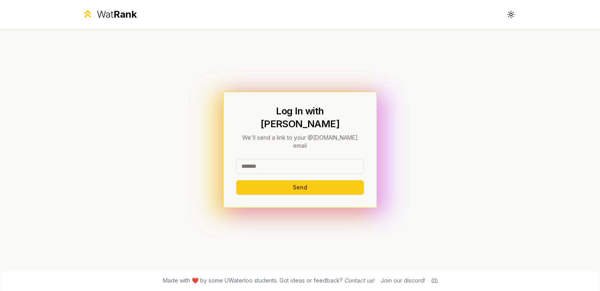  I want to click on span: Made with ❤️ by some UWaterloo students. Got ideas or feedback?, so click(268, 281).